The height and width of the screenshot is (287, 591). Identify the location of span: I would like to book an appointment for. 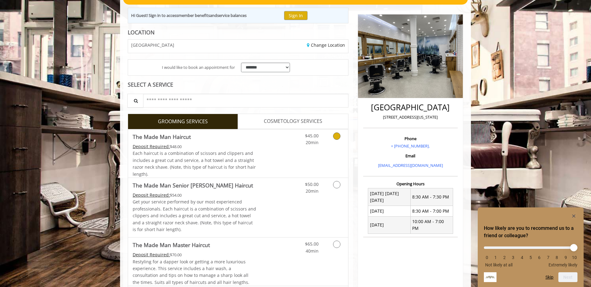
(198, 67).